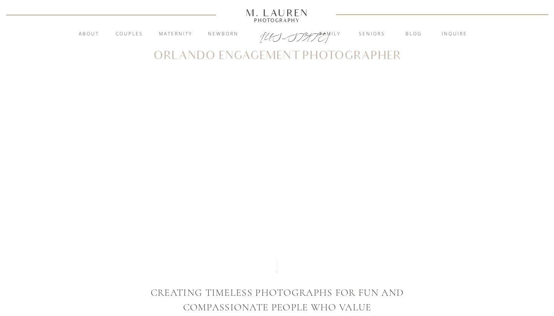  What do you see at coordinates (277, 253) in the screenshot?
I see `a: View Gallery` at bounding box center [277, 253].